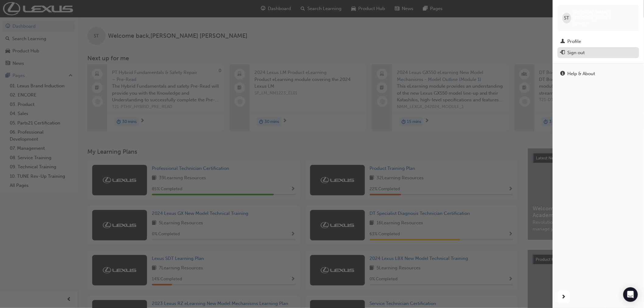  I want to click on span: 624453, so click(582, 23).